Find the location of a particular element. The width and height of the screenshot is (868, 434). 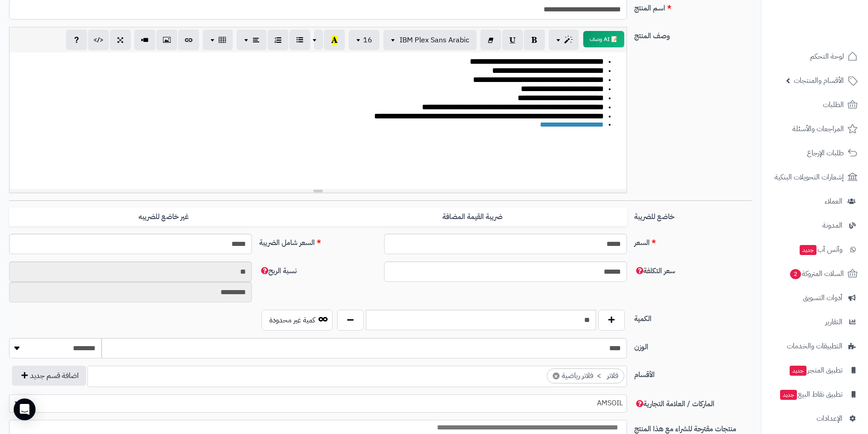

a: العملاء is located at coordinates (815, 202).